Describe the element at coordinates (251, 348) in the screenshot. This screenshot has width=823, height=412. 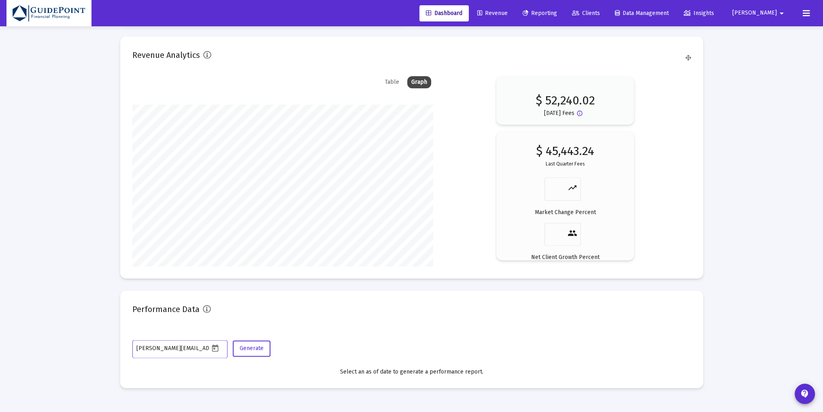
I see `button: Generate` at that location.